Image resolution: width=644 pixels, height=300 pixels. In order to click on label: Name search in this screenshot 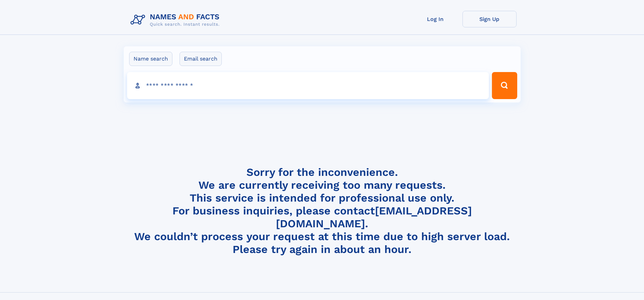, I will do `click(151, 59)`.